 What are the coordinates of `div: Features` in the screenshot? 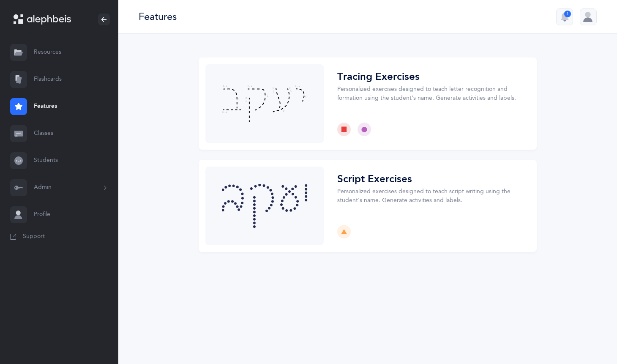 It's located at (158, 17).